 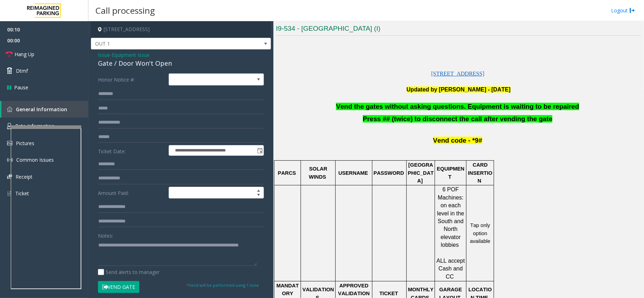 What do you see at coordinates (389, 294) in the screenshot?
I see `span: TICKET` at bounding box center [389, 294].